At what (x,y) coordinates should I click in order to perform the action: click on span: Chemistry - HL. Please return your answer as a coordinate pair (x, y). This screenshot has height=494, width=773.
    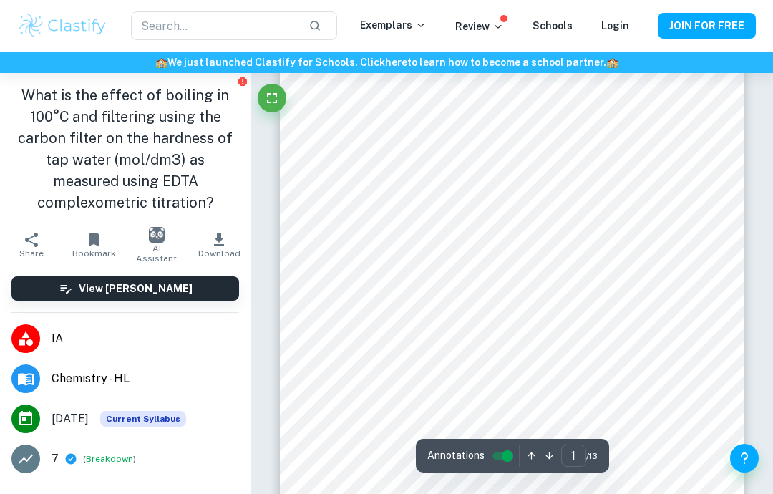
    Looking at the image, I should click on (145, 379).